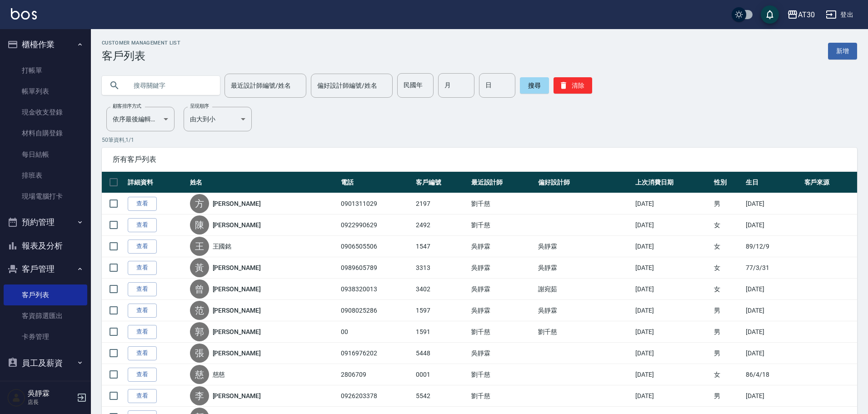 The image size is (868, 414). I want to click on th: 客戶來源, so click(829, 182).